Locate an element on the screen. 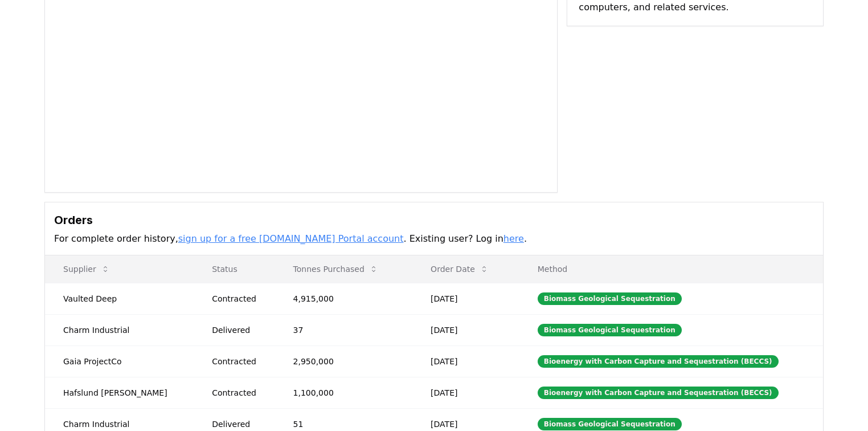 This screenshot has width=868, height=431. p: For complete order history, . Existing user? Log in . is located at coordinates (434, 239).